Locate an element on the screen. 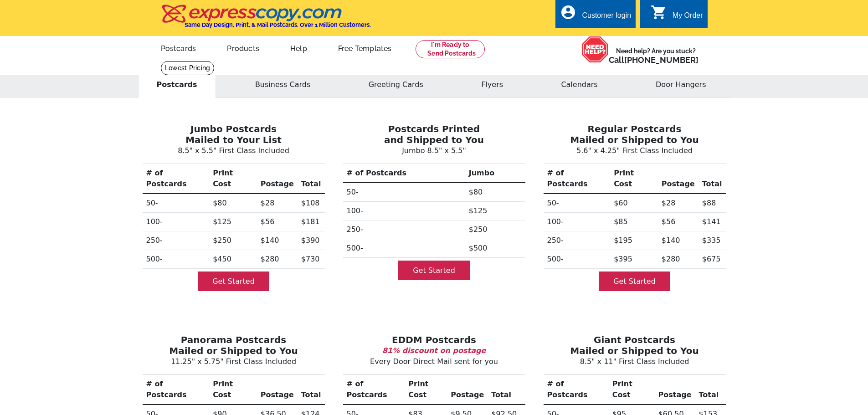 The image size is (868, 415). a: Same Day Design, Print, & Mail Postcards. Over 1 Million Customers. is located at coordinates (266, 20).